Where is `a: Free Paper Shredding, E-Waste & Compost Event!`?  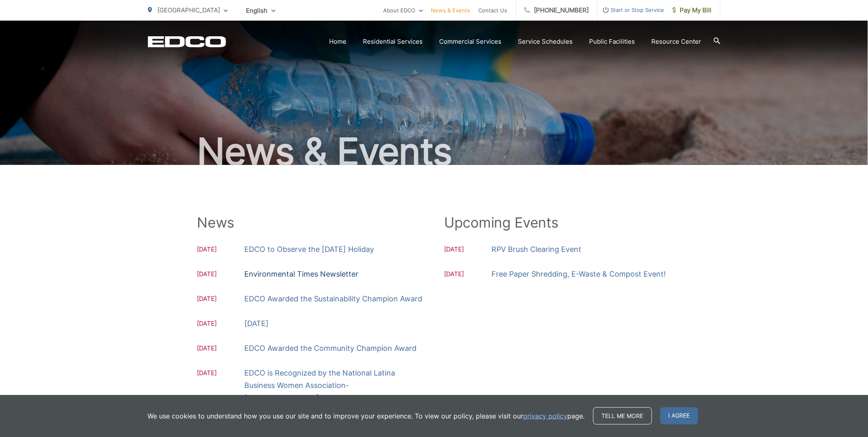
a: Free Paper Shredding, E-Waste & Compost Event! is located at coordinates (579, 274).